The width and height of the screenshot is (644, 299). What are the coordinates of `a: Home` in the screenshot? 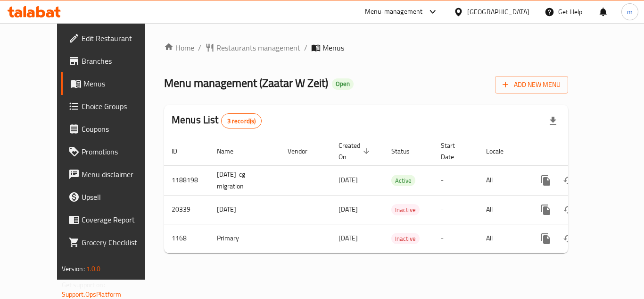 It's located at (180, 48).